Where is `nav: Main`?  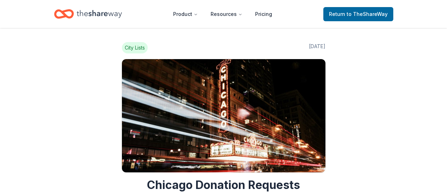
nav: Main is located at coordinates (223, 14).